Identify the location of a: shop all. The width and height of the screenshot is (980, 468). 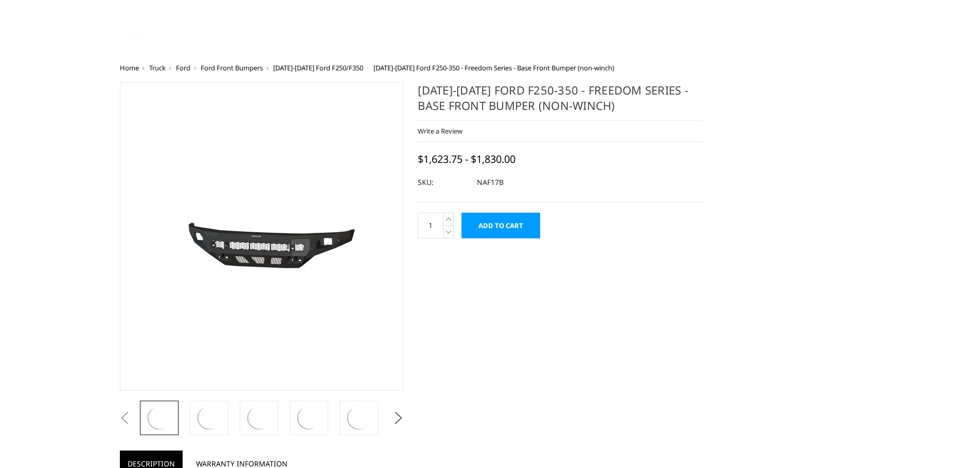
(397, 43).